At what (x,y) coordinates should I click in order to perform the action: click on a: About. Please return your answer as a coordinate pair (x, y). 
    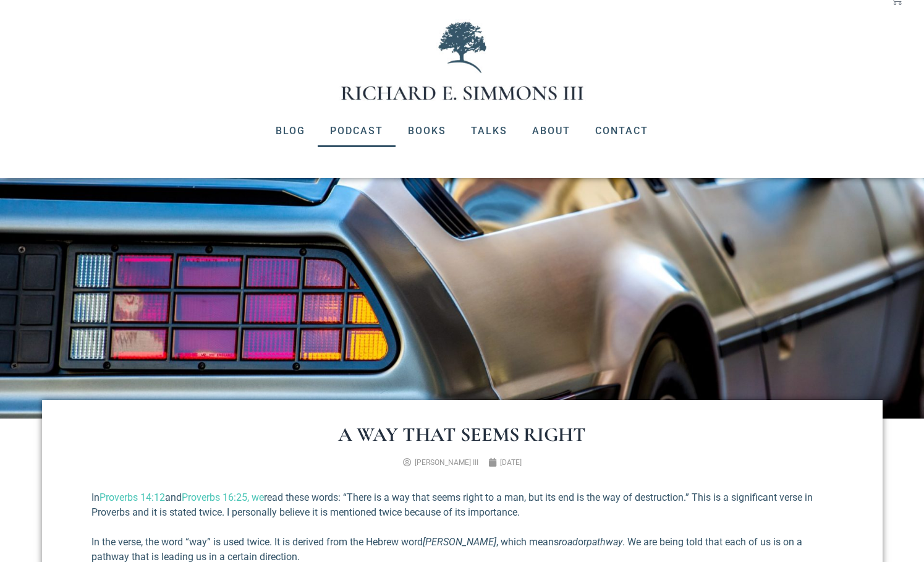
    Looking at the image, I should click on (552, 131).